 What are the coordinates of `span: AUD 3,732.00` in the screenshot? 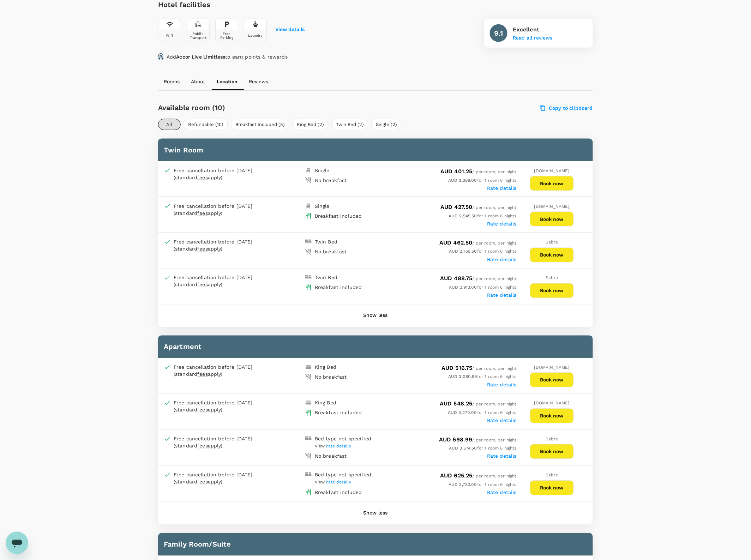 It's located at (463, 485).